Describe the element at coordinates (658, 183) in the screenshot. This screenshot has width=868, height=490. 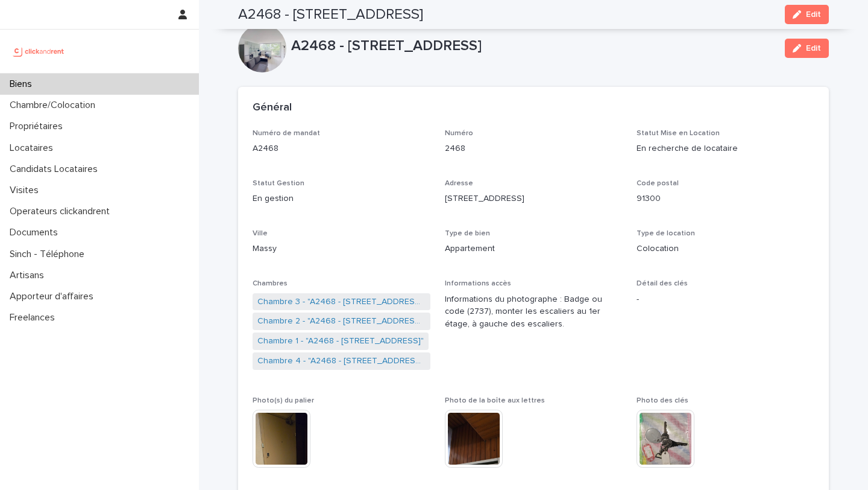
I see `span: Code postal` at that location.